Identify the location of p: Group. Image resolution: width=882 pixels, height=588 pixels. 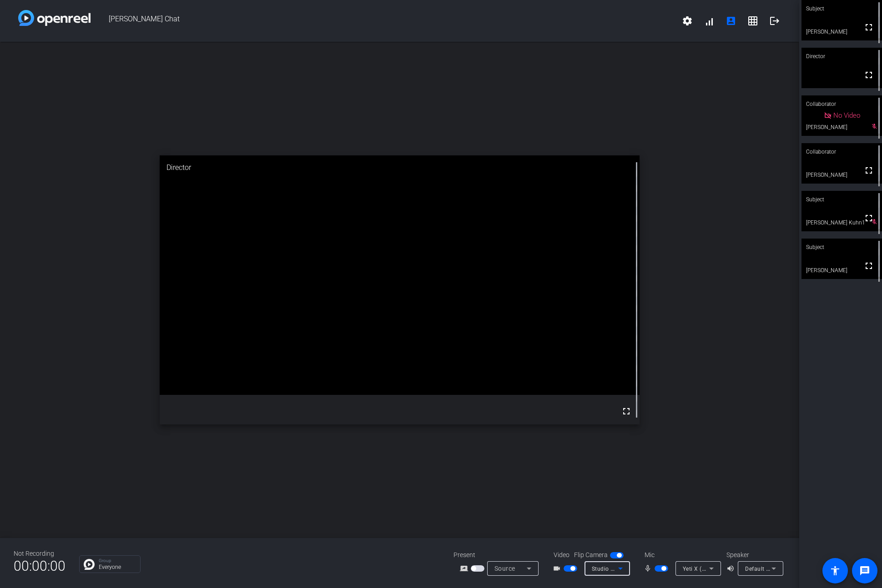
(117, 561).